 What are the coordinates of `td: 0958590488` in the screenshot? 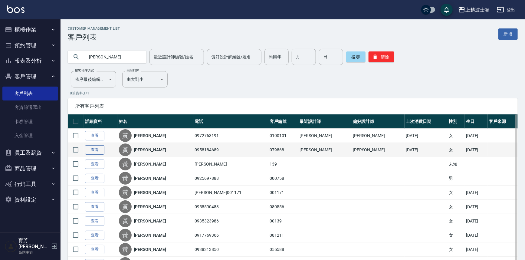 It's located at (231, 207).